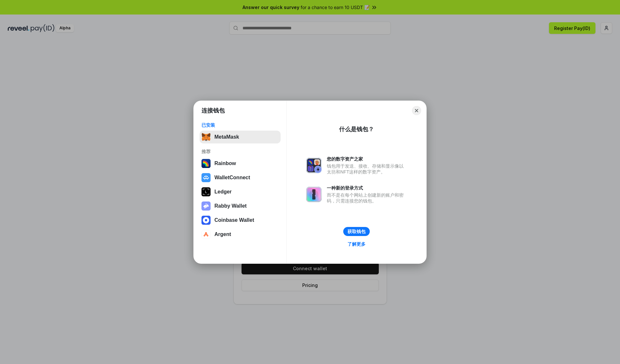 The width and height of the screenshot is (620, 364). Describe the element at coordinates (223, 235) in the screenshot. I see `div: Argent` at that location.